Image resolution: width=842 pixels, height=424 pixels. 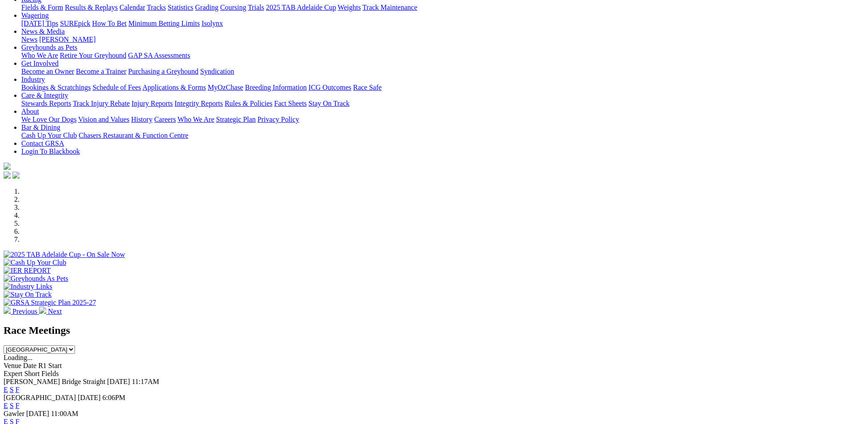 I want to click on span: Previous, so click(x=25, y=311).